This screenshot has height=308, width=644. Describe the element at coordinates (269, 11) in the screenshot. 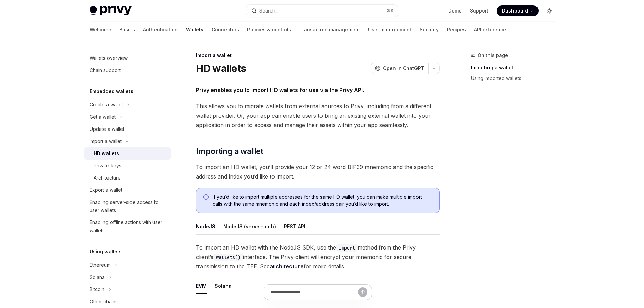

I see `div: Search...` at that location.